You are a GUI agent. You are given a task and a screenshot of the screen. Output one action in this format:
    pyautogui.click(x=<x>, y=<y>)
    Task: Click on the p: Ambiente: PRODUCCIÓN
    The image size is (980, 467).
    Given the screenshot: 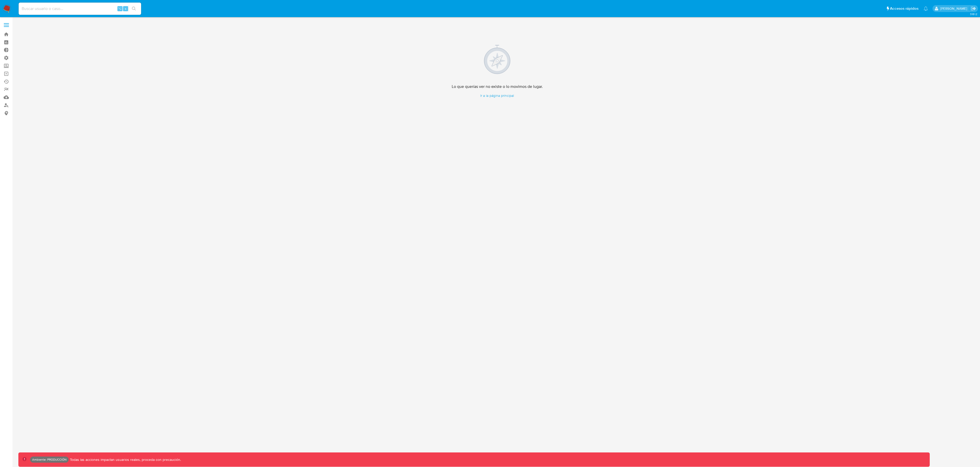 What is the action you would take?
    pyautogui.click(x=49, y=459)
    